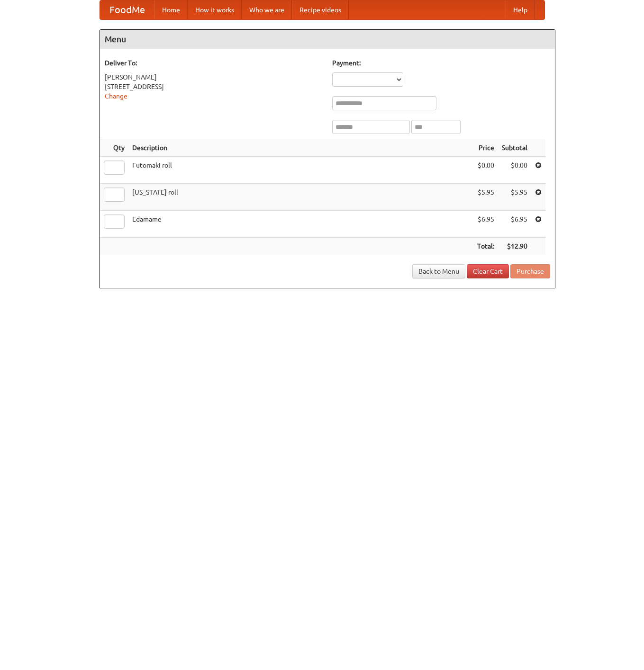  I want to click on th: $12.90, so click(515, 246).